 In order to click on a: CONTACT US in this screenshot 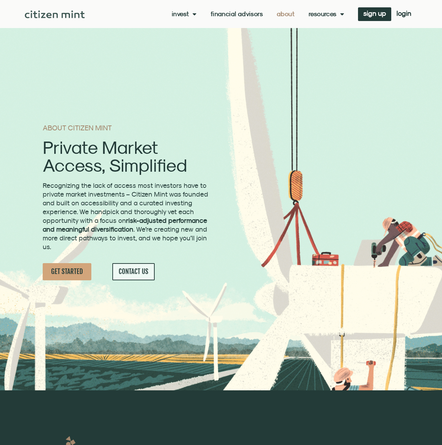, I will do `click(133, 271)`.